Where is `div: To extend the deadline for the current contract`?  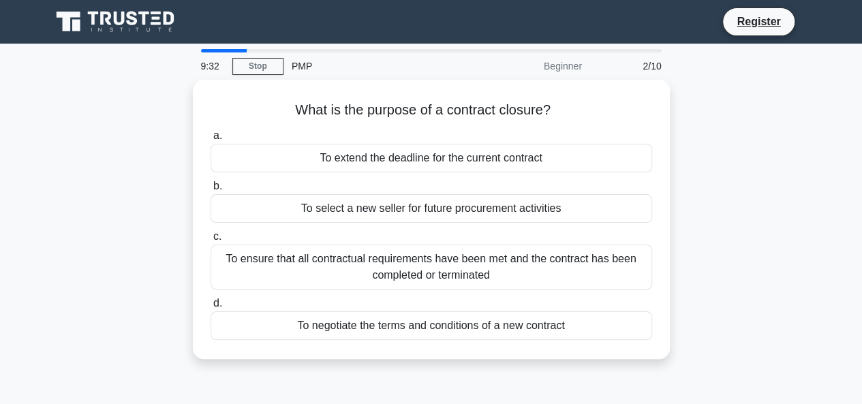 div: To extend the deadline for the current contract is located at coordinates (431, 158).